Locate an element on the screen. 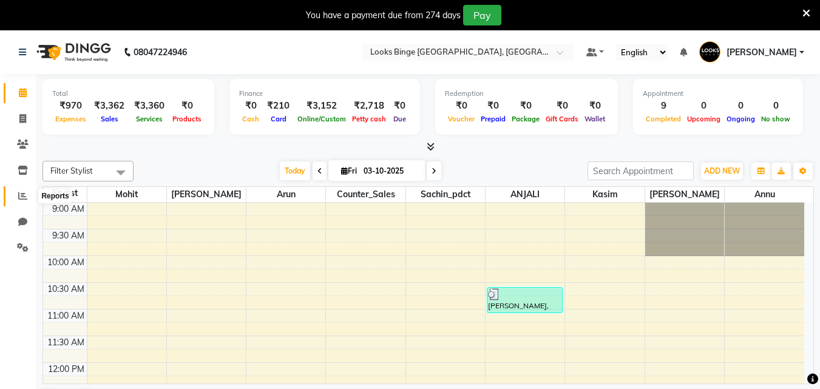 The image size is (820, 389). span: Wallet is located at coordinates (595, 119).